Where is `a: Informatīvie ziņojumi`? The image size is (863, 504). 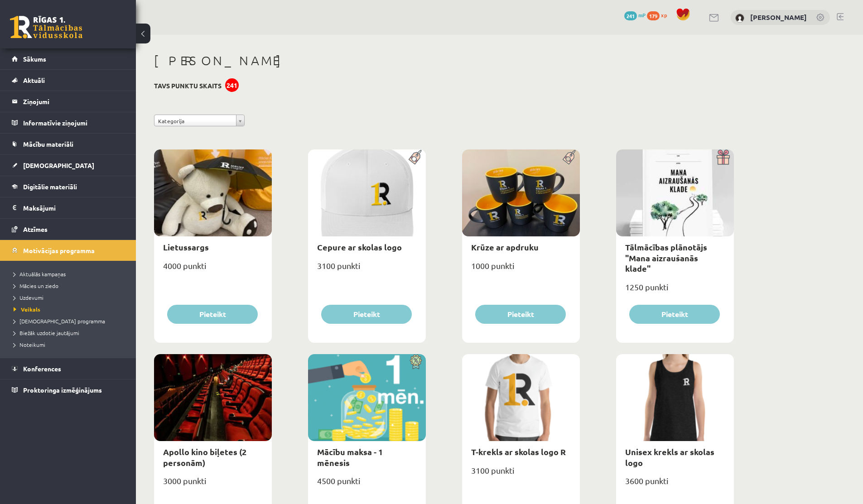
a: Informatīvie ziņojumi is located at coordinates (68, 123).